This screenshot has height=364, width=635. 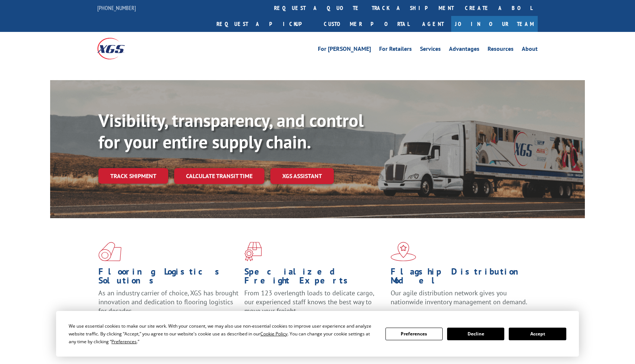 I want to click on a: Resources, so click(x=501, y=50).